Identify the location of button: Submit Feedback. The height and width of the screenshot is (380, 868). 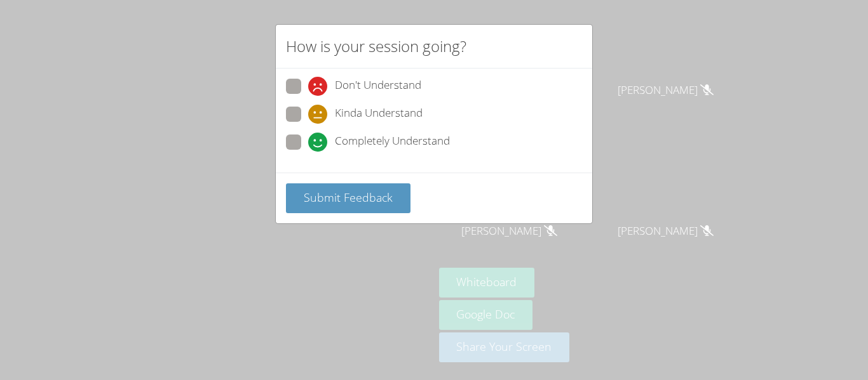
(348, 198).